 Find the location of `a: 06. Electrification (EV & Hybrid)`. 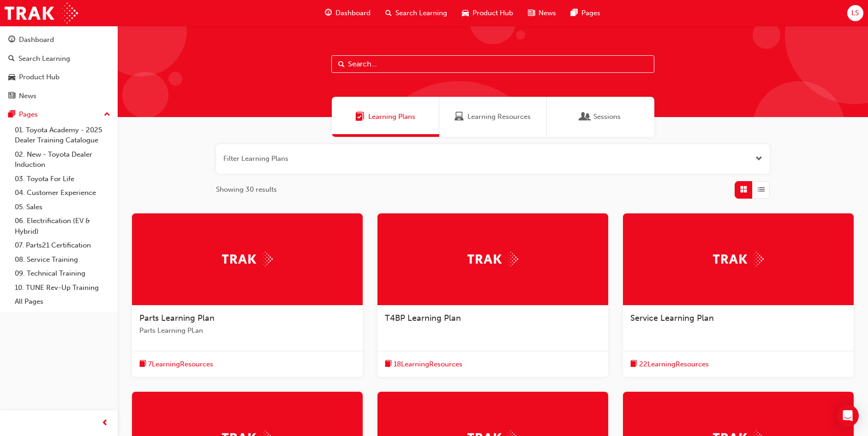

a: 06. Electrification (EV & Hybrid) is located at coordinates (62, 226).